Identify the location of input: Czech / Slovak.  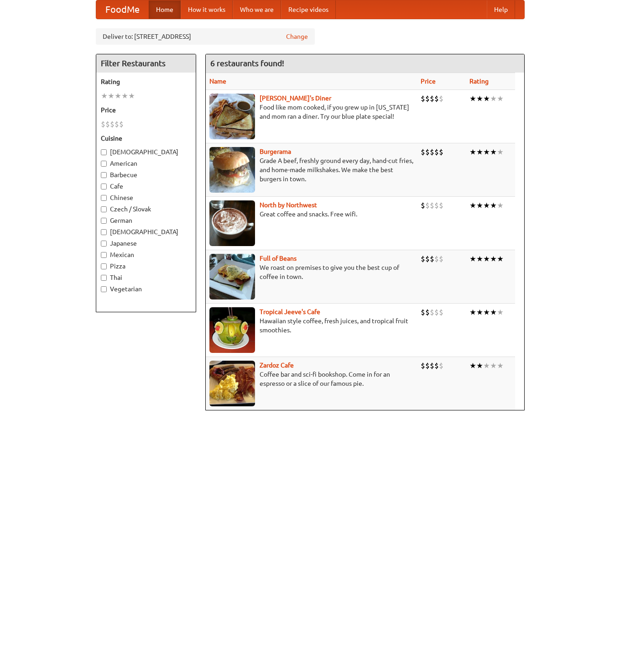
(104, 209).